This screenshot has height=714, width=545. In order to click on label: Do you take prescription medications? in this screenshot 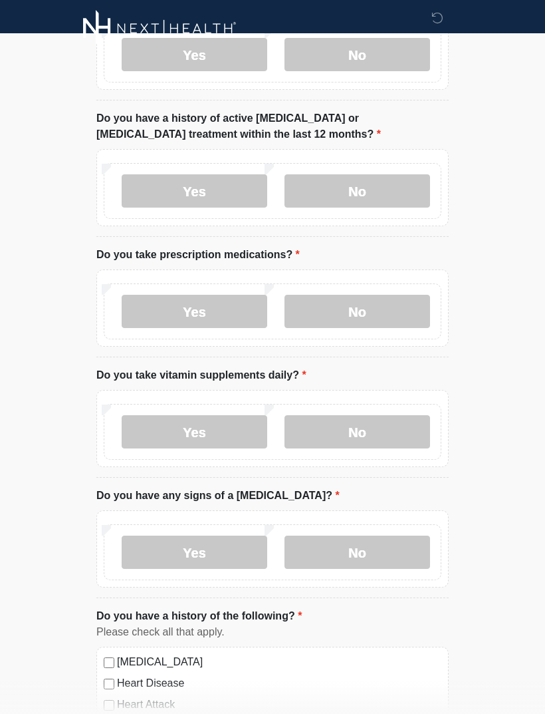, I will do `click(198, 255)`.